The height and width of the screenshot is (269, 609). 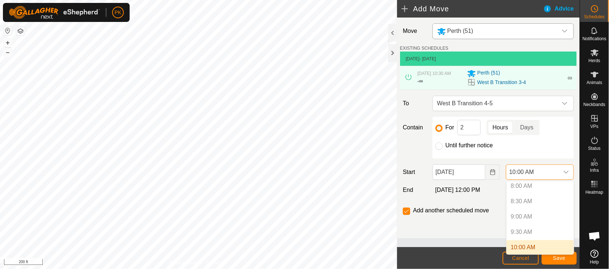 What do you see at coordinates (473, 9) in the screenshot?
I see `h2: Add Move` at bounding box center [473, 9].